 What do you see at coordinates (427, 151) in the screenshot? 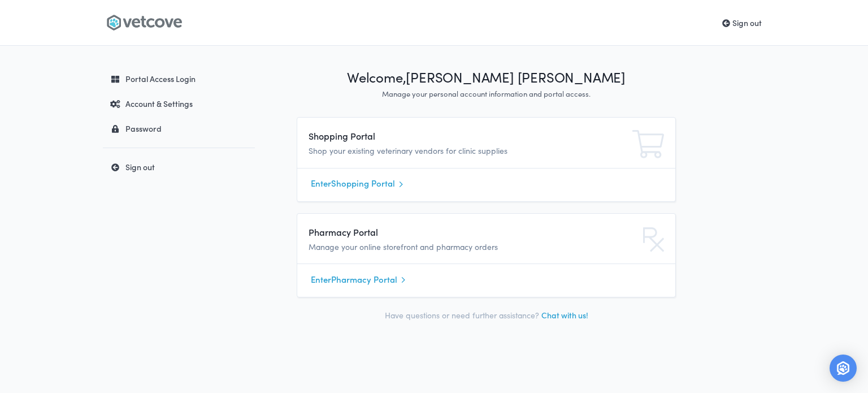
I see `p: Shop your existing veterinary vendors for clinic supplies` at bounding box center [427, 151].